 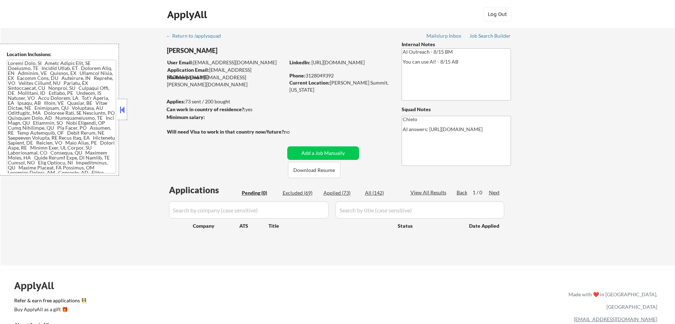 What do you see at coordinates (224, 109) in the screenshot?
I see `div: yes` at bounding box center [224, 109].